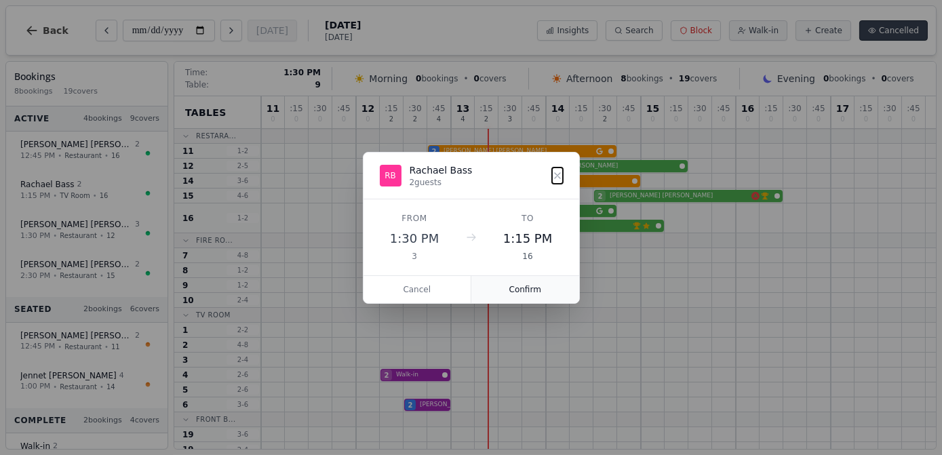 The height and width of the screenshot is (455, 942). I want to click on button: Cancel, so click(418, 289).